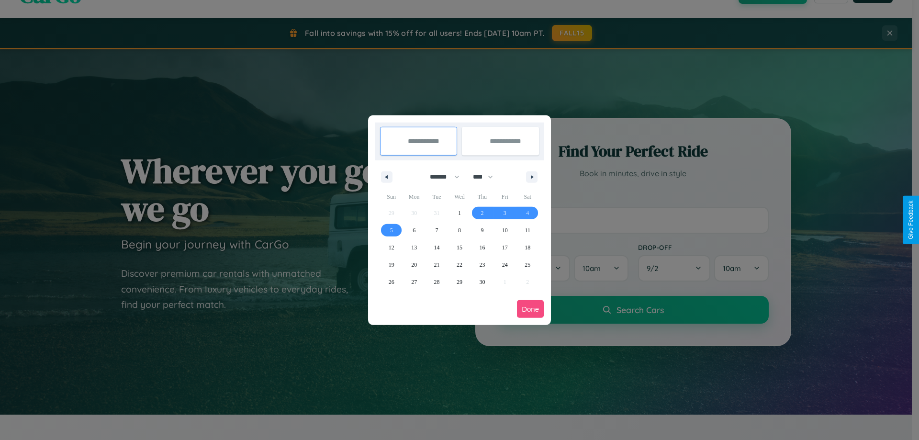 The height and width of the screenshot is (440, 919). I want to click on button: 1, so click(459, 213).